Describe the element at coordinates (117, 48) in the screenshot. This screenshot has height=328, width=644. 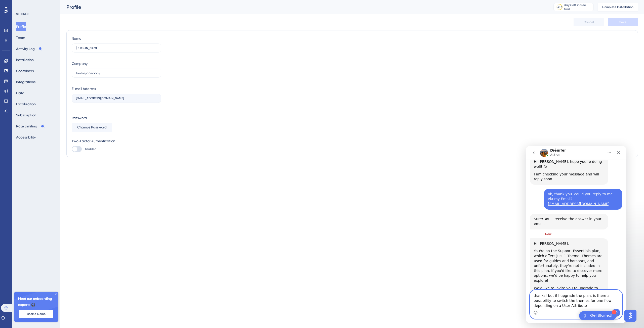
I see `input: Name Surname` at that location.